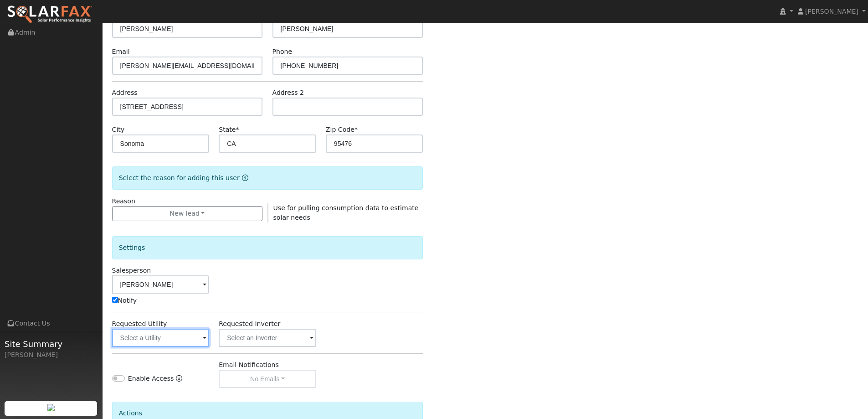  I want to click on button: New lead, so click(188, 214).